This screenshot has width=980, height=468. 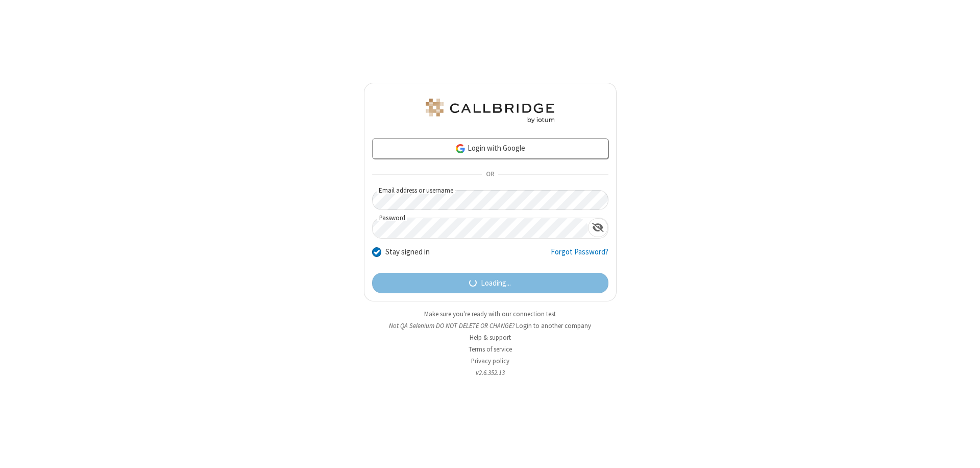 I want to click on a: Privacy policy, so click(x=490, y=360).